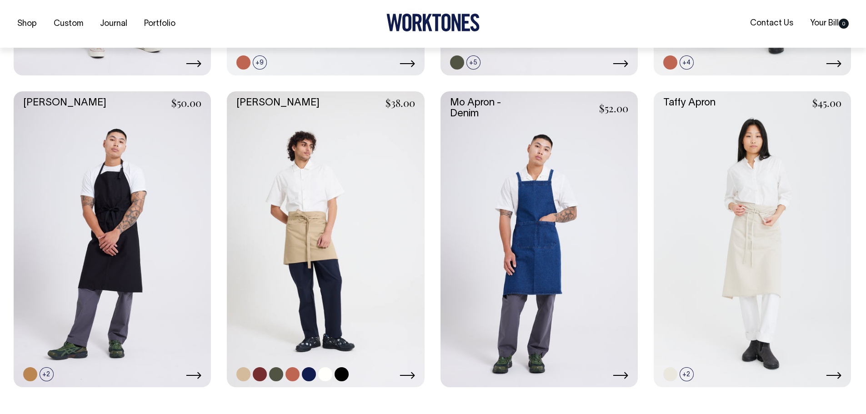 Image resolution: width=866 pixels, height=414 pixels. What do you see at coordinates (772, 23) in the screenshot?
I see `a: Contact Us` at bounding box center [772, 23].